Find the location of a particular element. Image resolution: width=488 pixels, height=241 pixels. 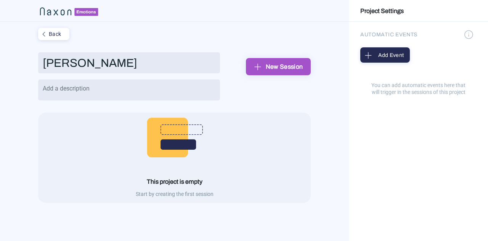

button: Back is located at coordinates (54, 34).